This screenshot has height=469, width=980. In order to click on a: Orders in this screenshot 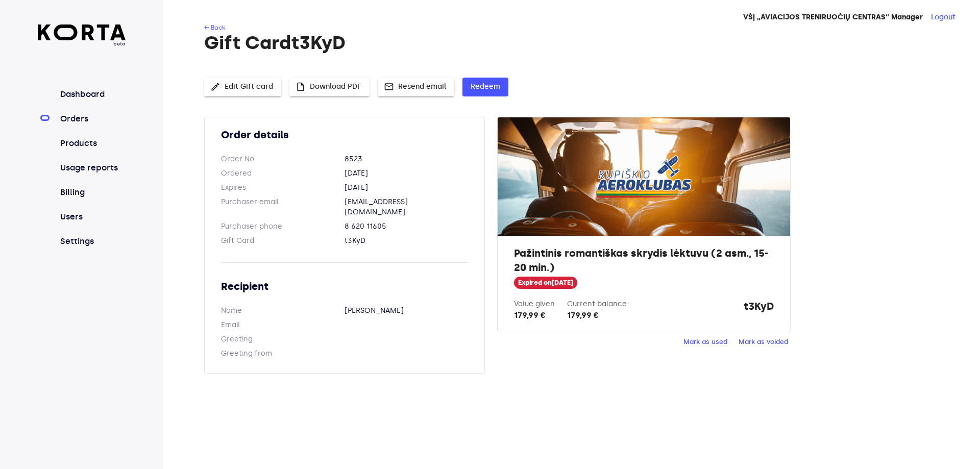, I will do `click(92, 119)`.